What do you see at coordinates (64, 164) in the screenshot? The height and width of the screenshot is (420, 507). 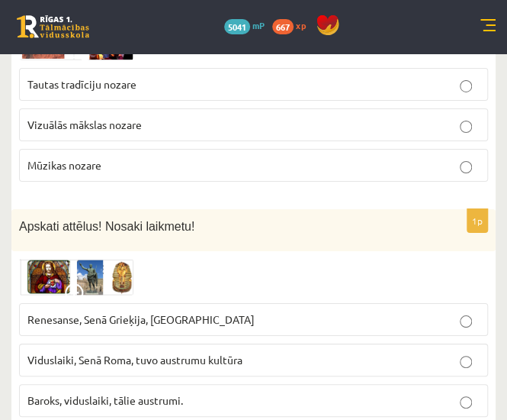 I see `span: Mūzikas nozare` at bounding box center [64, 164].